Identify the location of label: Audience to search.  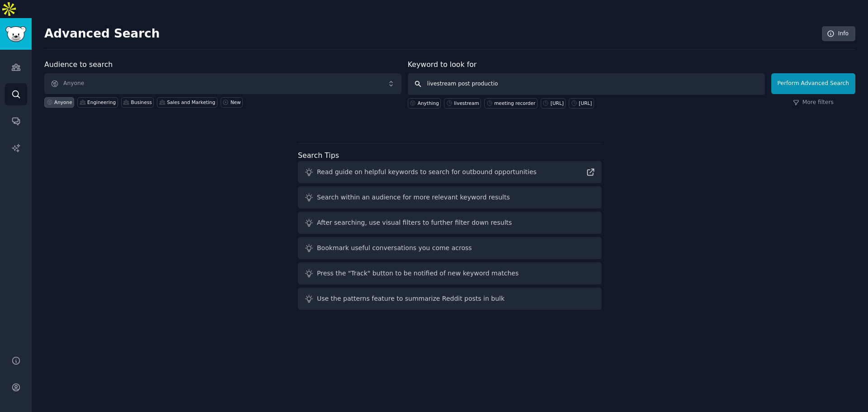
(78, 64).